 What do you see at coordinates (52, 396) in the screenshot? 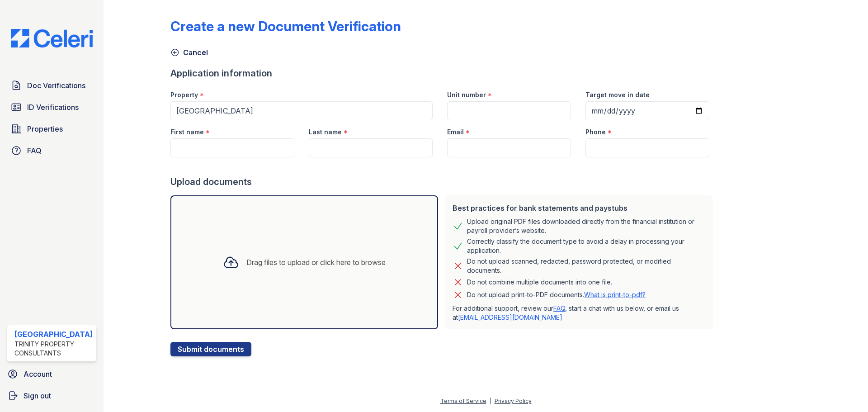
I see `a: Sign out` at bounding box center [52, 396].